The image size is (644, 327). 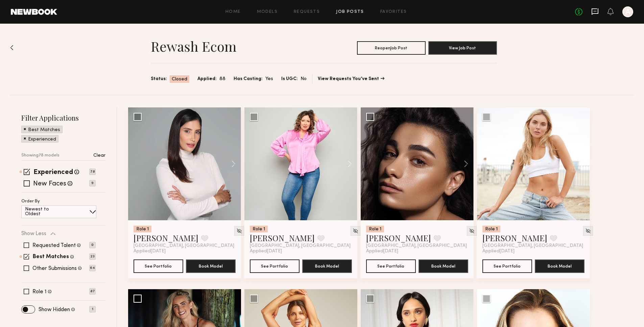 What do you see at coordinates (92, 183) in the screenshot?
I see `p: 9` at bounding box center [92, 183].